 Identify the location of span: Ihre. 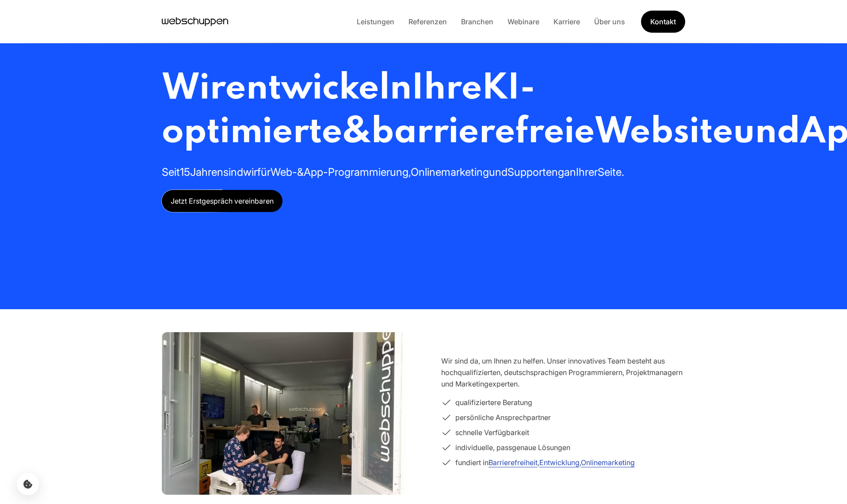
(446, 89).